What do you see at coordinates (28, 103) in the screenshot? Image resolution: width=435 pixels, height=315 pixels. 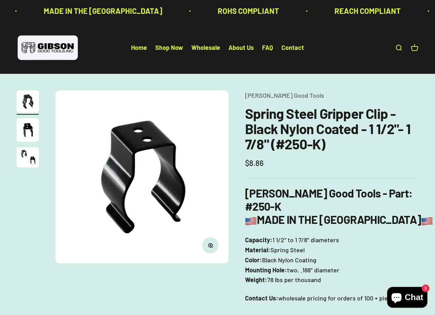 I see `button: Go to item 1` at bounding box center [28, 103].